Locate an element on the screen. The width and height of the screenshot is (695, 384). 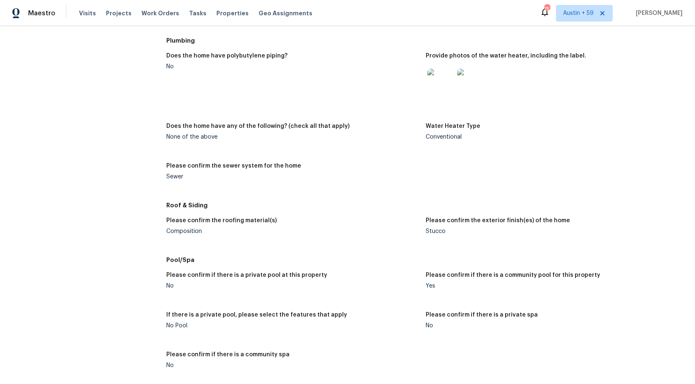
h5: Please confirm the exterior finish(es) of the home is located at coordinates (498, 221).